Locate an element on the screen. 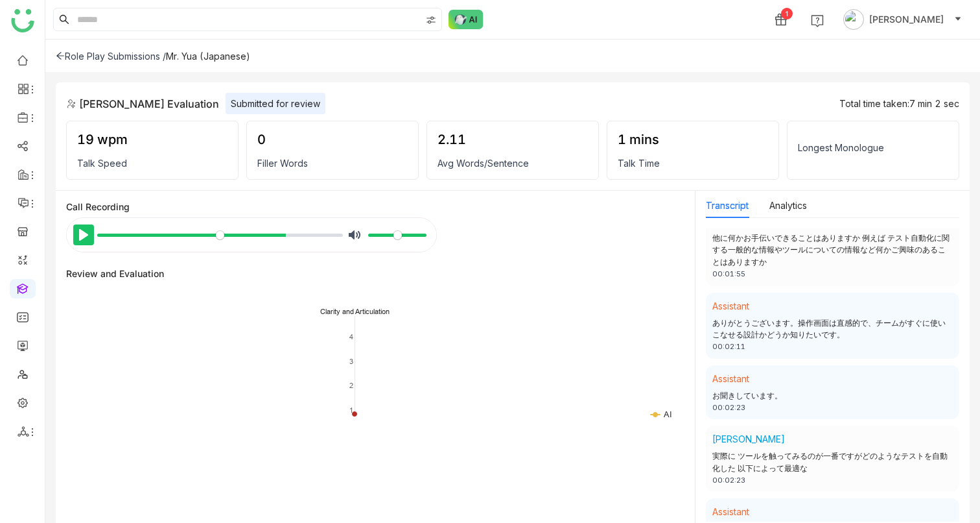 This screenshot has width=980, height=523. text: 1 is located at coordinates (351, 410).